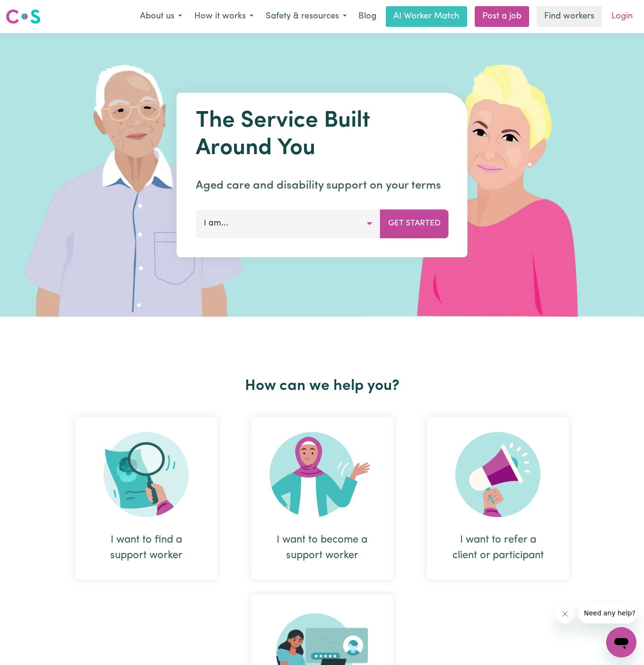  I want to click on img: Become Worker, so click(322, 474).